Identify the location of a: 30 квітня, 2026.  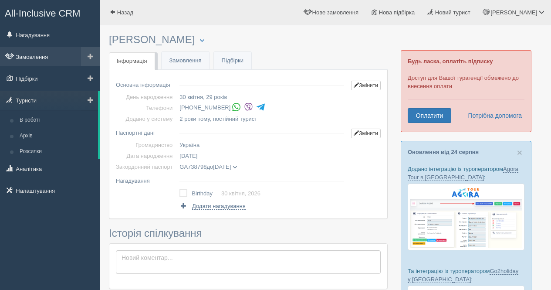
(241, 193).